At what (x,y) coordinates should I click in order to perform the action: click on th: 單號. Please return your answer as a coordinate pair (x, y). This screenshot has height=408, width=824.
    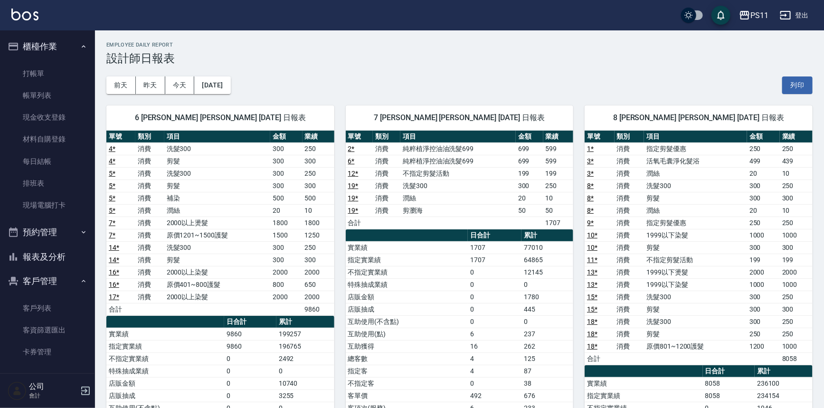
    Looking at the image, I should click on (600, 137).